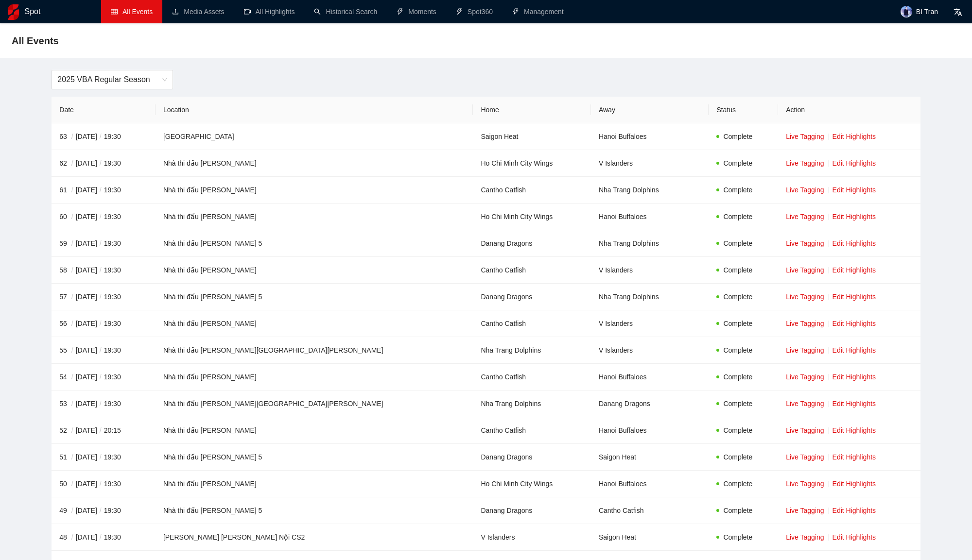  What do you see at coordinates (531, 110) in the screenshot?
I see `th: Home` at bounding box center [531, 110].